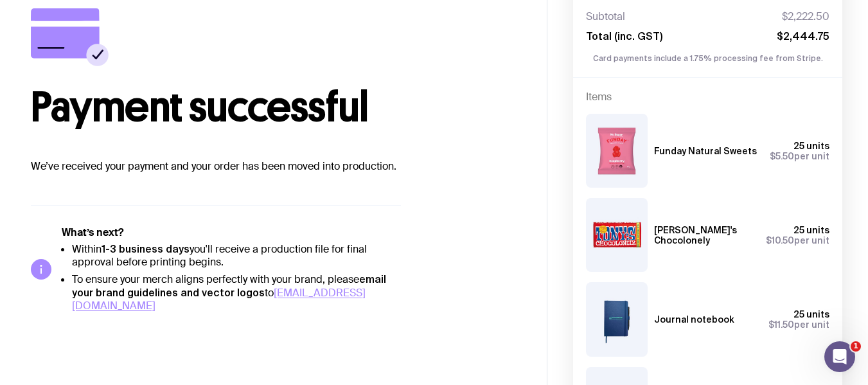 Image resolution: width=868 pixels, height=385 pixels. I want to click on strong: email your brand guidelines and vector logos, so click(229, 285).